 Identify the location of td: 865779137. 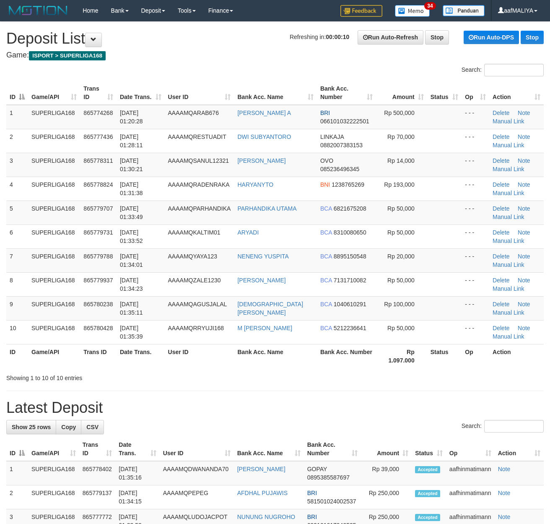
(97, 497).